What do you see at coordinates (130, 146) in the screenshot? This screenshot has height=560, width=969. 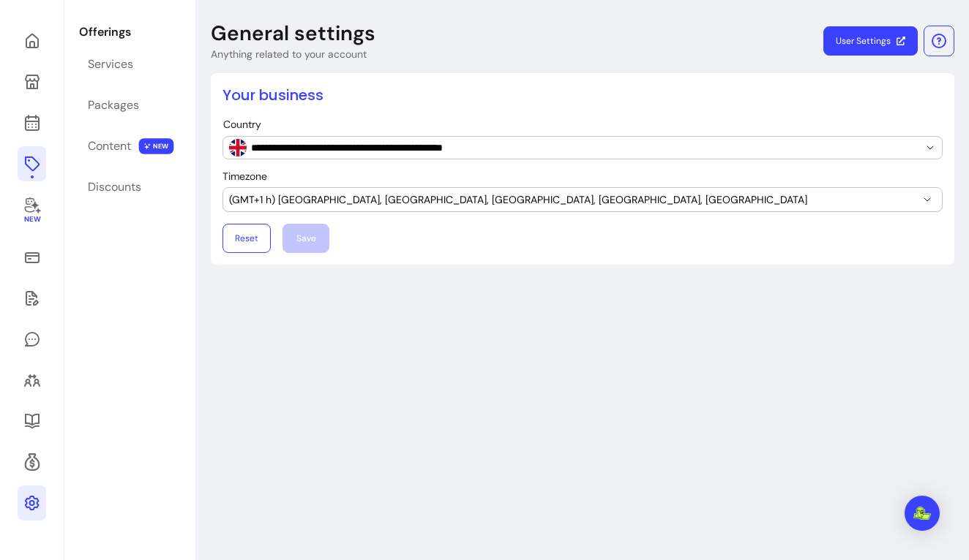 I see `a: Content NEW` at bounding box center [130, 146].